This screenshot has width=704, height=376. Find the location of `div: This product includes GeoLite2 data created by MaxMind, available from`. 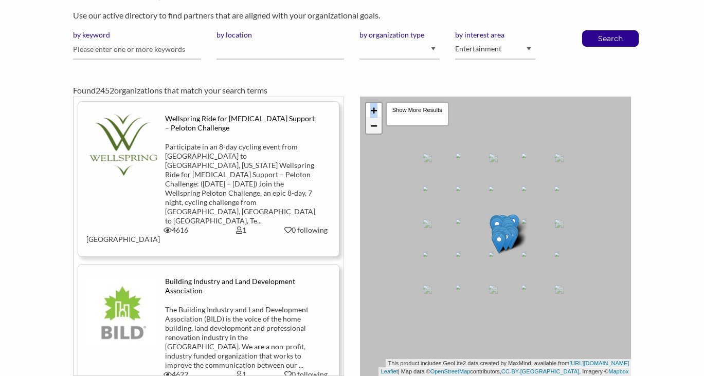

div: This product includes GeoLite2 data created by MaxMind, available from is located at coordinates (508, 364).